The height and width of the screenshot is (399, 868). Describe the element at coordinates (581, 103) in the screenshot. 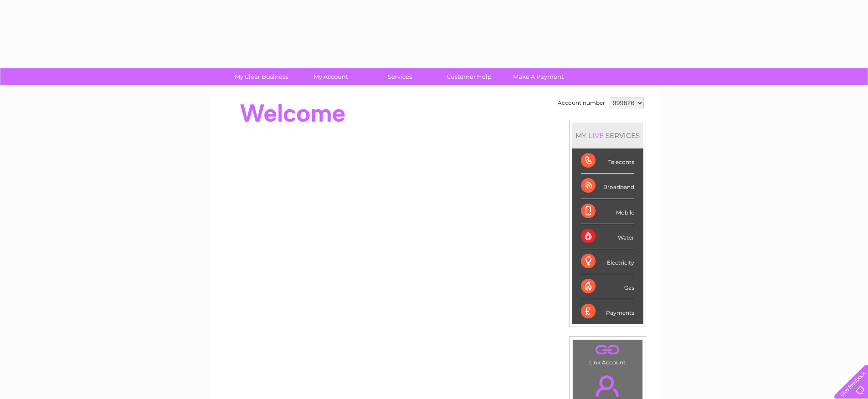

I see `td: Account number` at that location.